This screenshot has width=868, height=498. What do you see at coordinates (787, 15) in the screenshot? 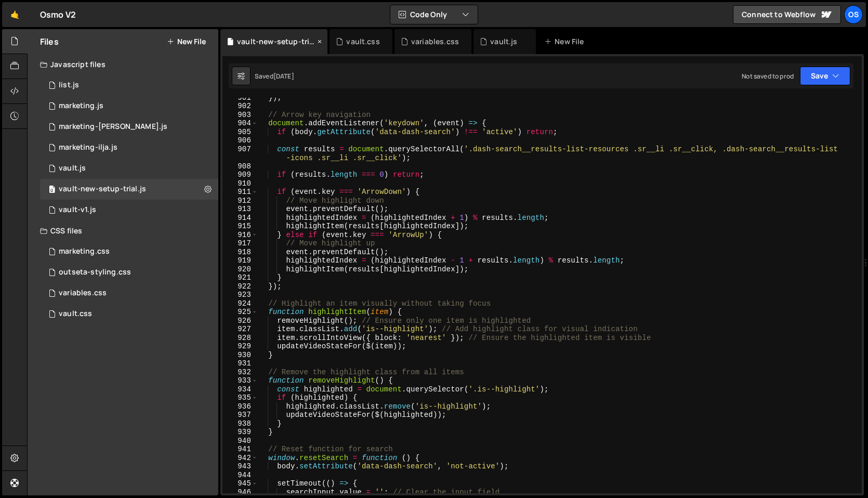
I see `a: Connect to Webflow` at bounding box center [787, 15].